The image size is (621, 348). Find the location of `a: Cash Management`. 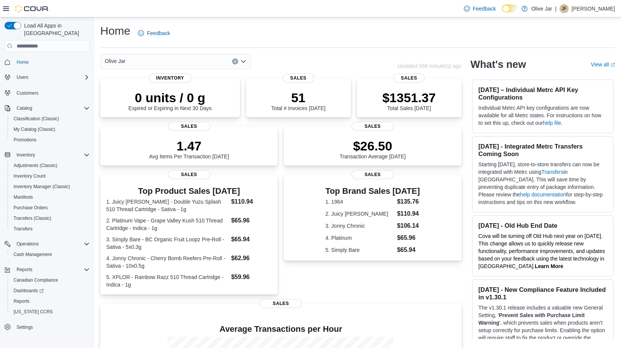

a: Cash Management is located at coordinates (32, 254).